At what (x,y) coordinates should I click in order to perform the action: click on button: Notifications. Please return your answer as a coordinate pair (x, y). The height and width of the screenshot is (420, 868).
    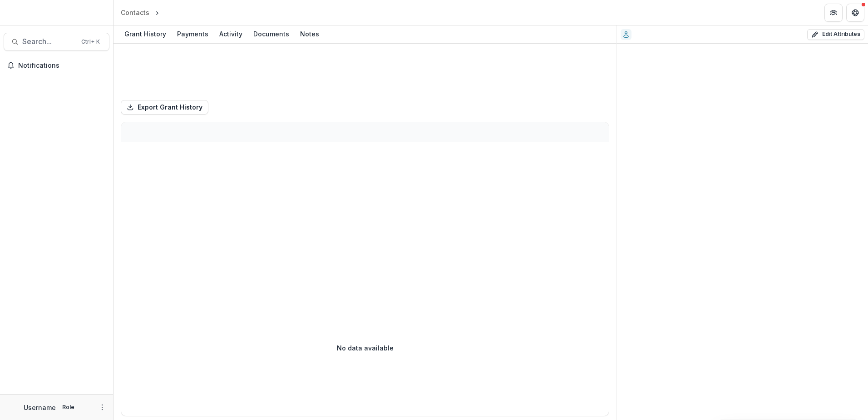
    Looking at the image, I should click on (56, 65).